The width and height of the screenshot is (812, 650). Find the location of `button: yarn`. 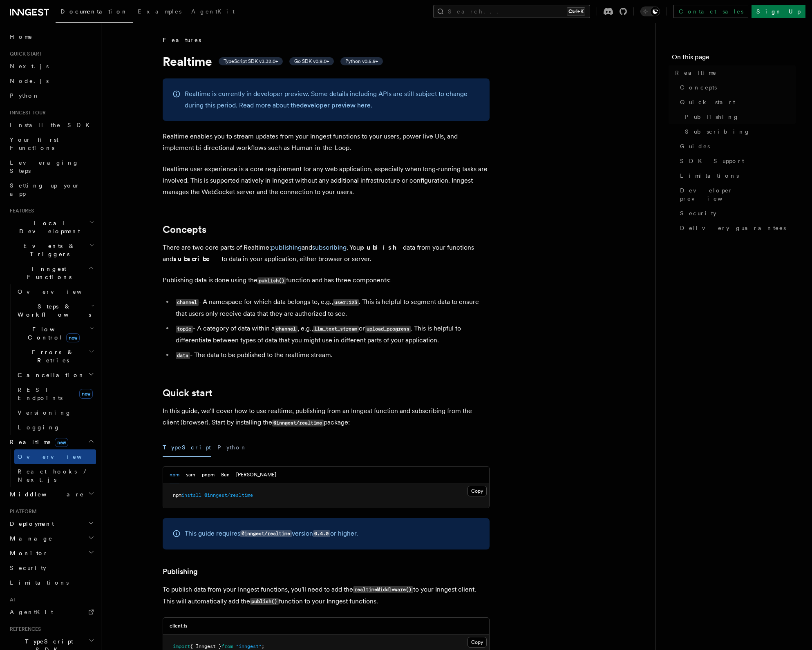

button: yarn is located at coordinates (190, 475).